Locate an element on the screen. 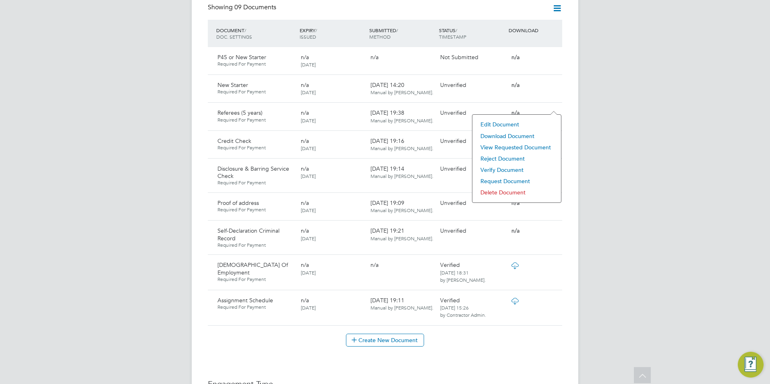 This screenshot has height=384, width=770. span: 09 Documents is located at coordinates (255, 7).